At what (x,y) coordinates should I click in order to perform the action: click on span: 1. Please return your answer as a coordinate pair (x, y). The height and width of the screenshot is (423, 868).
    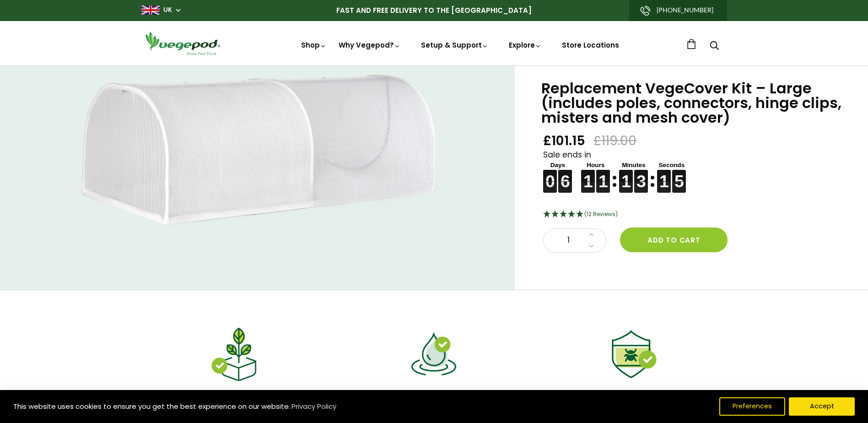
    Looking at the image, I should click on (568, 240).